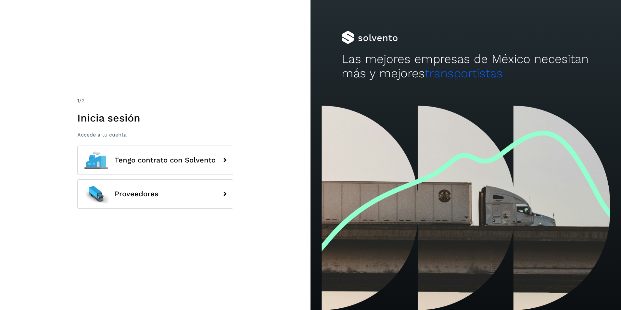  I want to click on div: /2, so click(155, 101).